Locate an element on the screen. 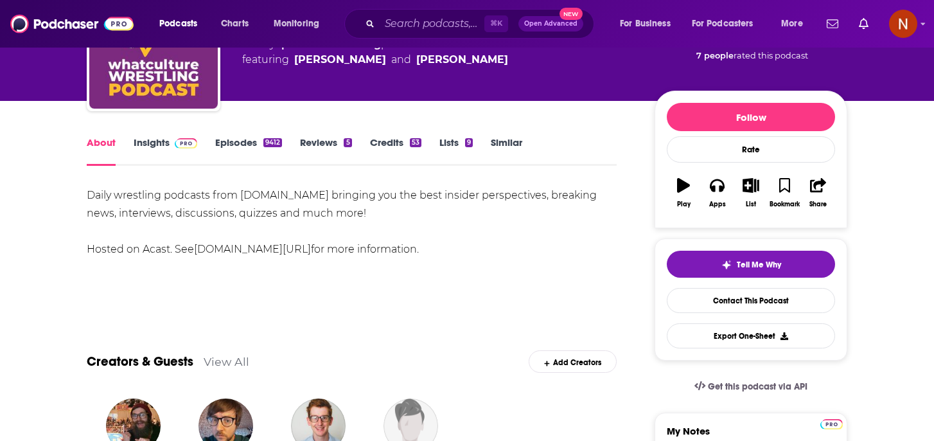 The width and height of the screenshot is (934, 441). a: Podchaser - Follow, Share and Rate Podcasts is located at coordinates (72, 24).